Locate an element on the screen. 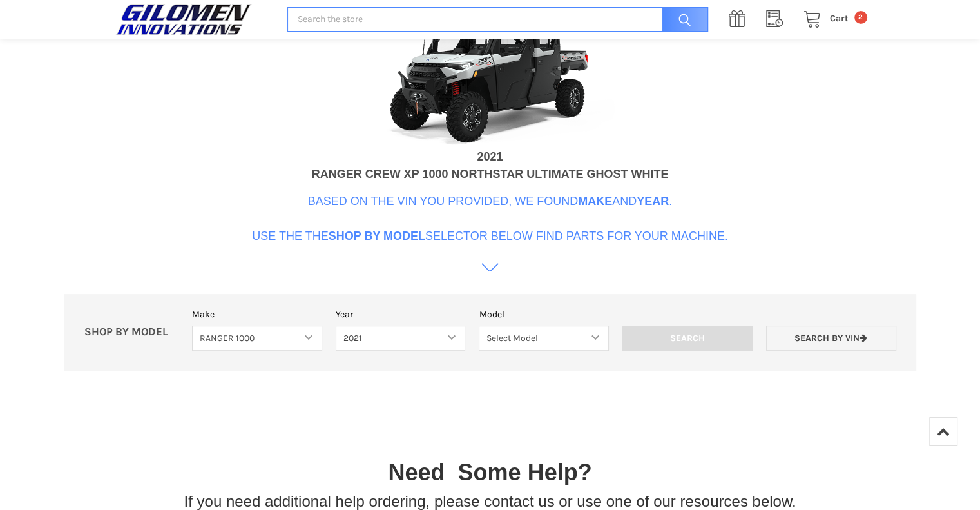 This screenshot has width=980, height=510. img: VIN Image is located at coordinates (490, 76).